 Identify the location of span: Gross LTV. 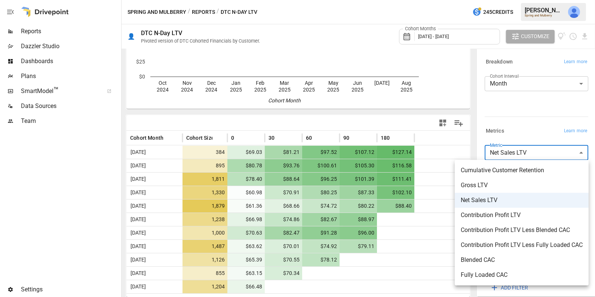
(522, 185).